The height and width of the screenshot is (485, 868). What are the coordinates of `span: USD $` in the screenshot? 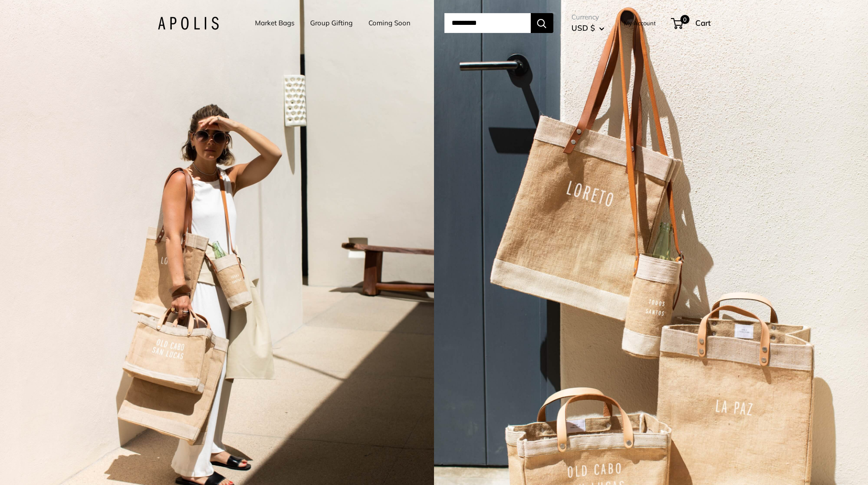 It's located at (583, 27).